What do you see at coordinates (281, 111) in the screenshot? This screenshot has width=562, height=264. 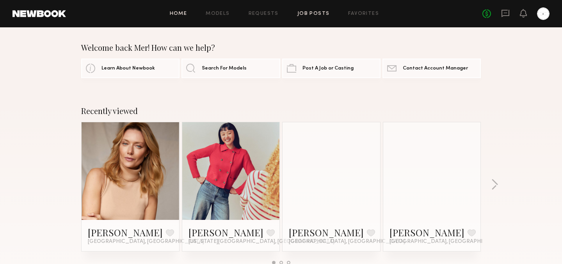 I see `div: Recently viewed` at bounding box center [281, 111].